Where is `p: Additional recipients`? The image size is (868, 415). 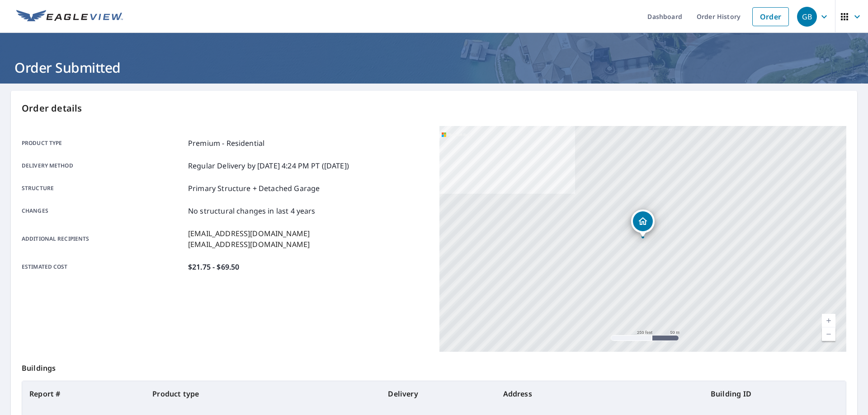 p: Additional recipients is located at coordinates (103, 239).